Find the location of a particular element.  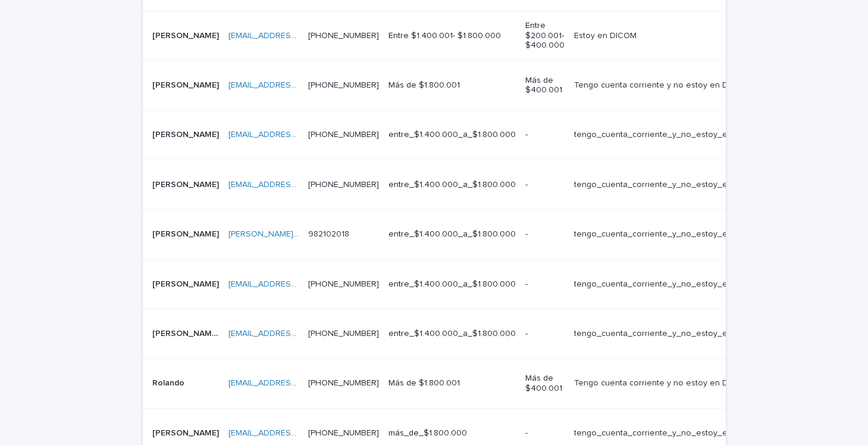

p: Entre $200.001- $400.000 is located at coordinates (545, 36).